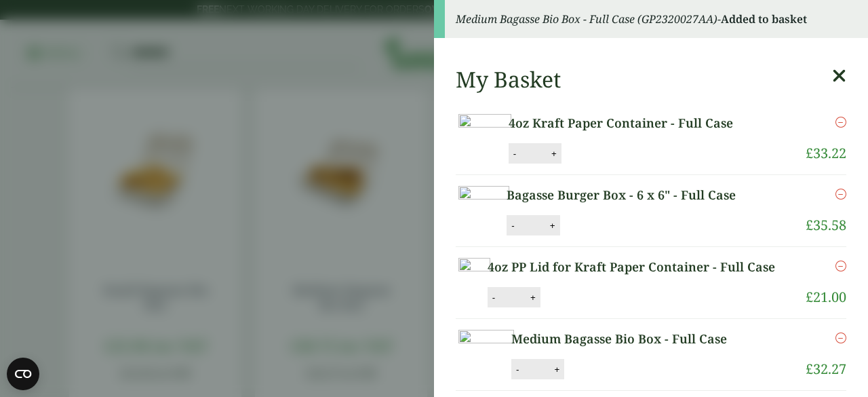 Image resolution: width=868 pixels, height=397 pixels. Describe the element at coordinates (826, 369) in the screenshot. I see `bdi: 32.27` at that location.